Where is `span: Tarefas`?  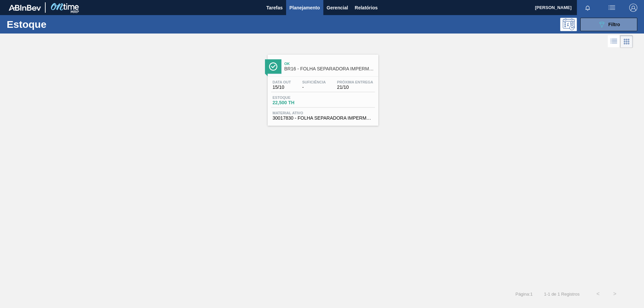 span: Tarefas is located at coordinates (274, 8).